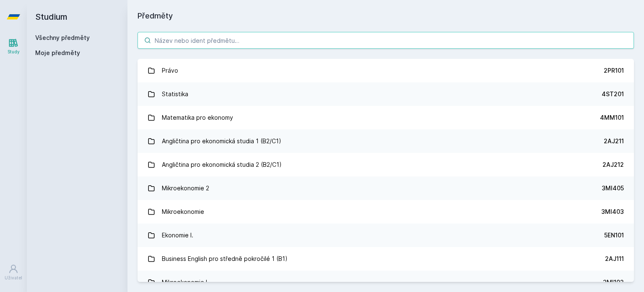  Describe the element at coordinates (614, 71) in the screenshot. I see `div: 2PR101` at that location.